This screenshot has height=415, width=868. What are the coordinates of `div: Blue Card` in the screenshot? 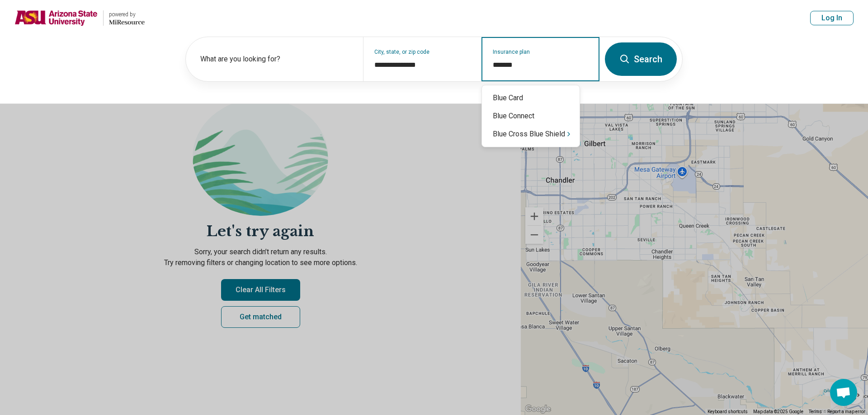 It's located at (531, 98).